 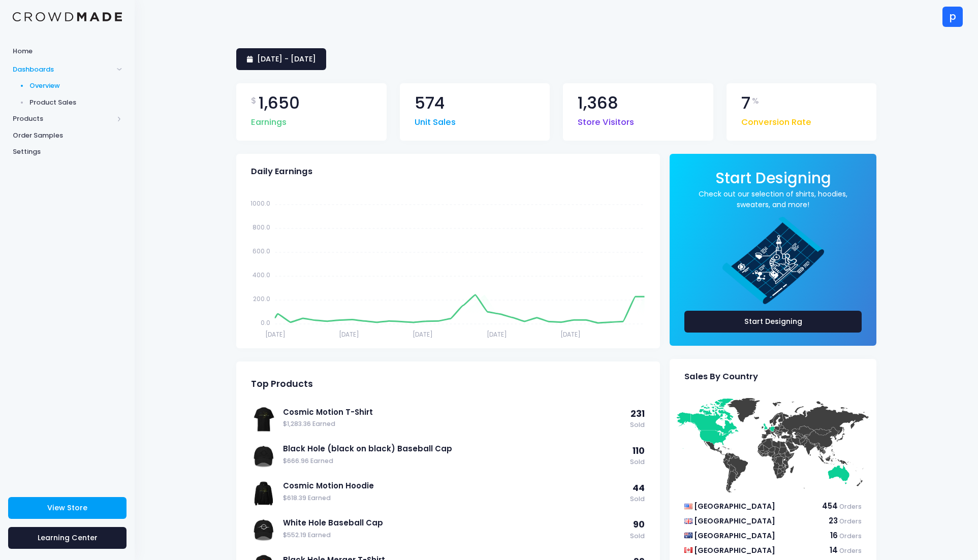 I want to click on tspan: 600.0, so click(x=261, y=250).